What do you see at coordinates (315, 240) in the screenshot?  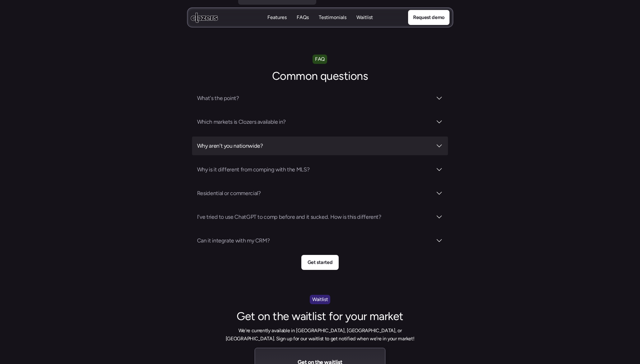 I see `h3: Can it integrate with my CRM?` at bounding box center [315, 240].